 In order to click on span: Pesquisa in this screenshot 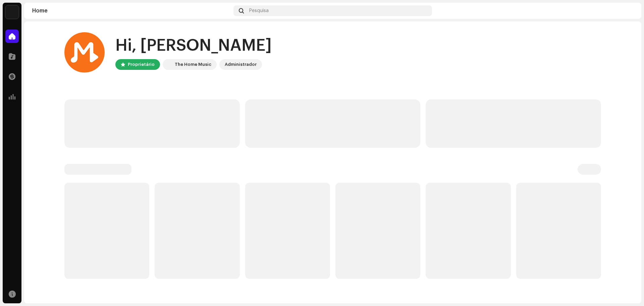, I will do `click(259, 11)`.